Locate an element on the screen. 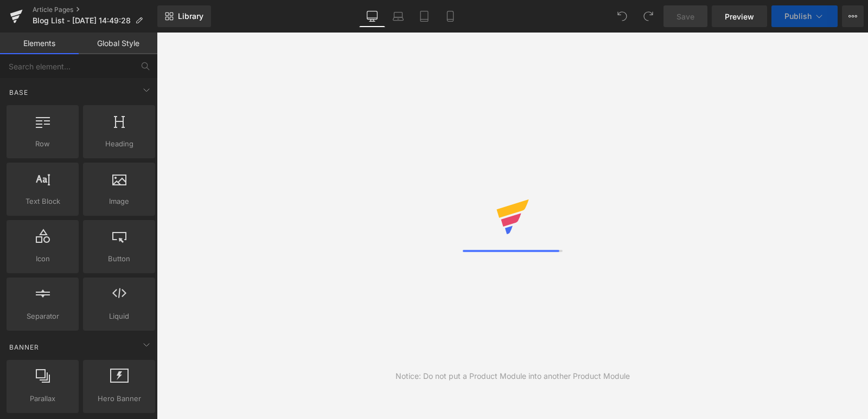  a: Laptop is located at coordinates (398, 16).